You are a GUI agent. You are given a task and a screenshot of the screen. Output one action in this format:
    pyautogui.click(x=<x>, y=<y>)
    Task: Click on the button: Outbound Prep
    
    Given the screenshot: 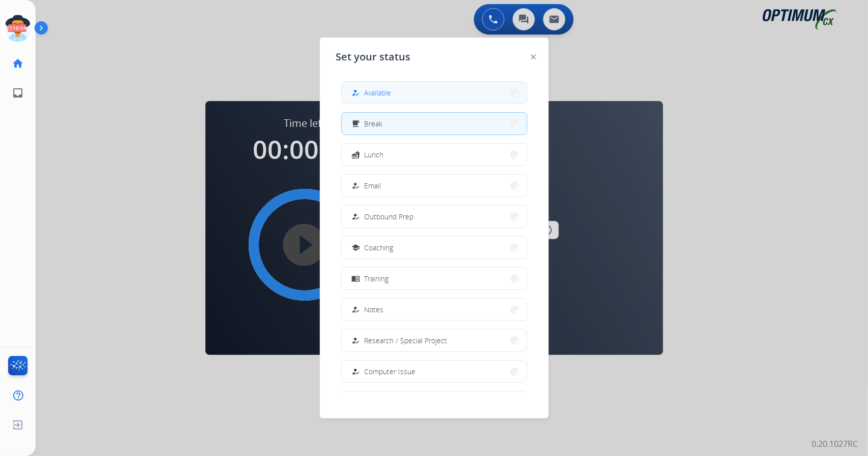 What is the action you would take?
    pyautogui.click(x=434, y=216)
    